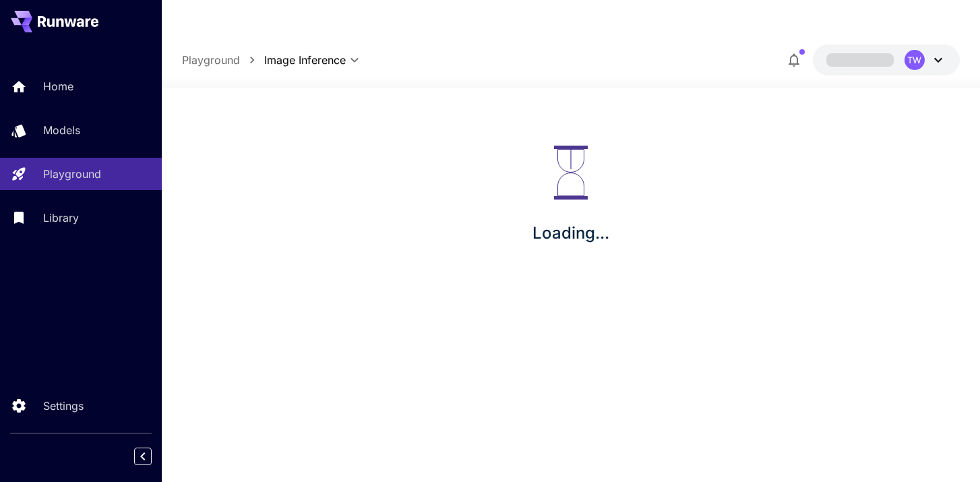  What do you see at coordinates (211, 60) in the screenshot?
I see `a: Playground` at bounding box center [211, 60].